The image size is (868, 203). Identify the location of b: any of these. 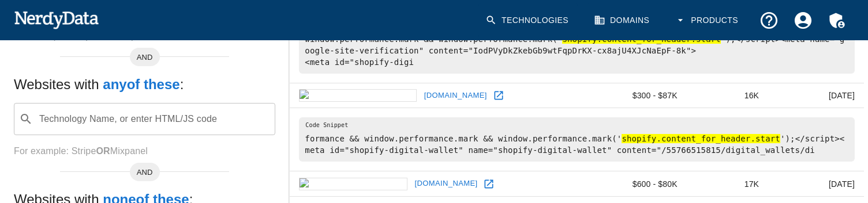
(141, 84).